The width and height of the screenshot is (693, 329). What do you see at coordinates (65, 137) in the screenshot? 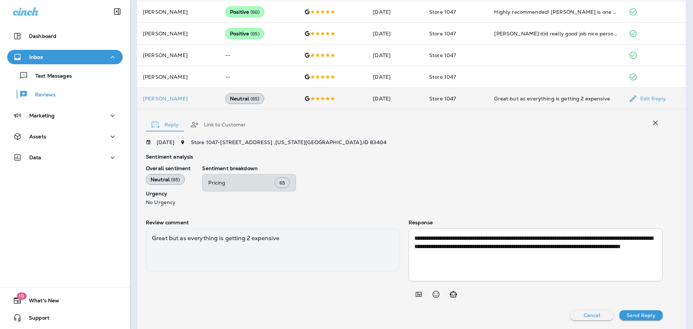
I see `button: Assets` at bounding box center [65, 137].